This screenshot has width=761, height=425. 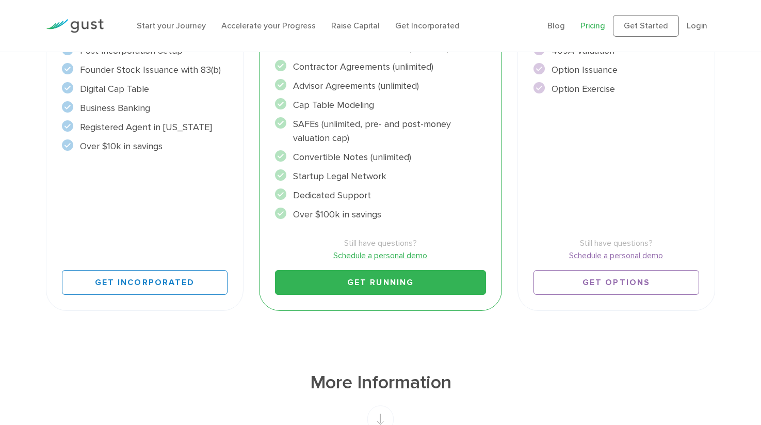 I want to click on li: Over $100k in savings, so click(x=380, y=214).